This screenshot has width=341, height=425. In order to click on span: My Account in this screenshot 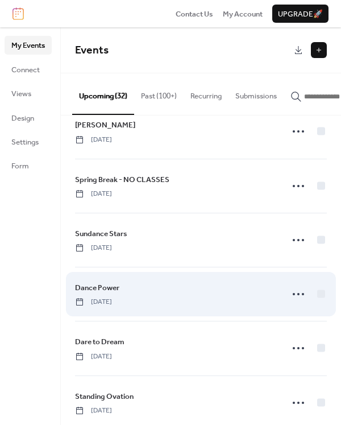, I will do `click(243, 14)`.